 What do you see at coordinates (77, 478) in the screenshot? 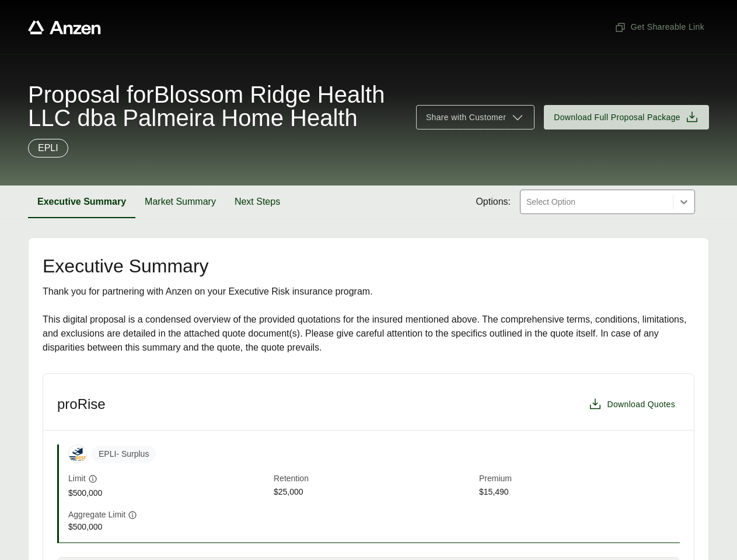
I see `span: Limit` at bounding box center [77, 478].